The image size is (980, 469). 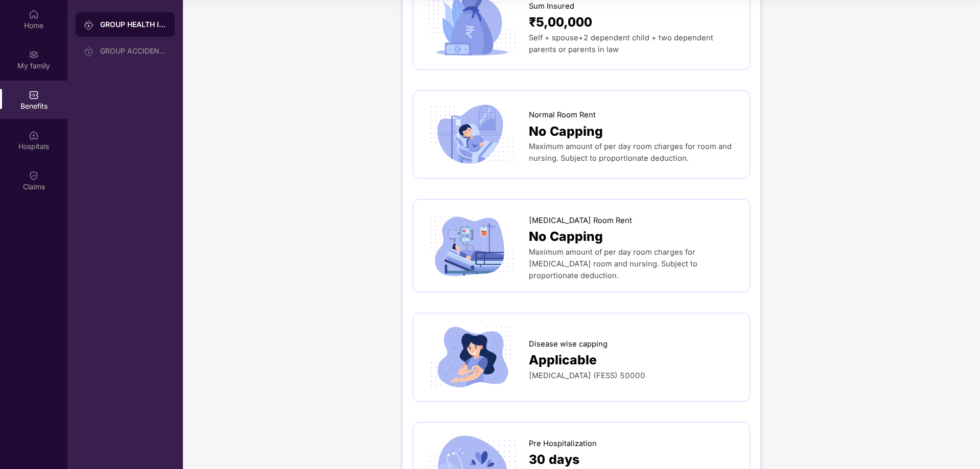 I want to click on img: svg+xml;base64,PHN2ZyBpZD0iQmVuZWZpdHMiIHhtbG5zPSJodHRwOi8vd3d3LnczLm9yZy8yMDAwL3N2ZyIgd2lkdGg9Ij..., so click(x=34, y=95).